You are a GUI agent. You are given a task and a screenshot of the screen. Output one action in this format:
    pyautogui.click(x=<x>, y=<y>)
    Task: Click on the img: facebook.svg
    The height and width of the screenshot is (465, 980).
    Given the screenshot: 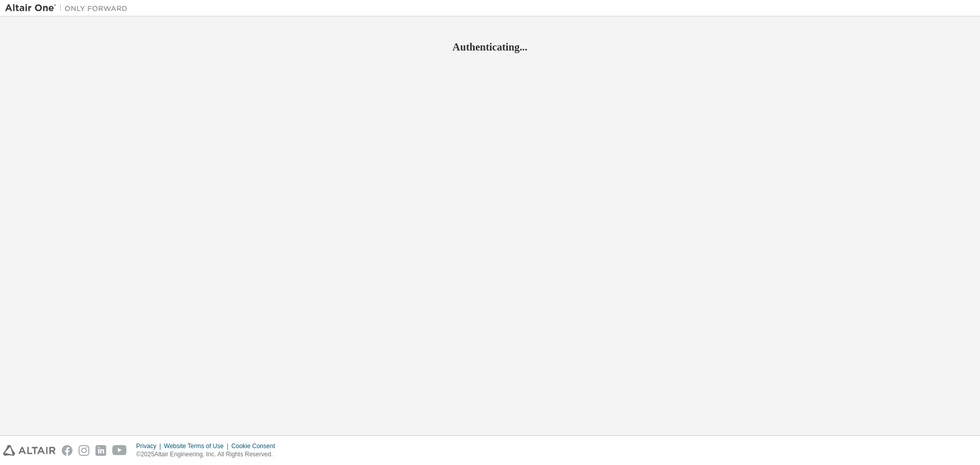 What is the action you would take?
    pyautogui.click(x=67, y=450)
    